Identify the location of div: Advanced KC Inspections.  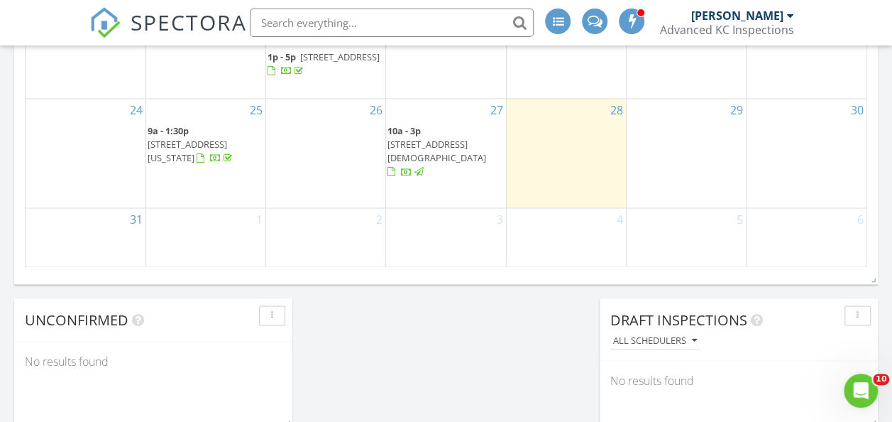
(726, 30).